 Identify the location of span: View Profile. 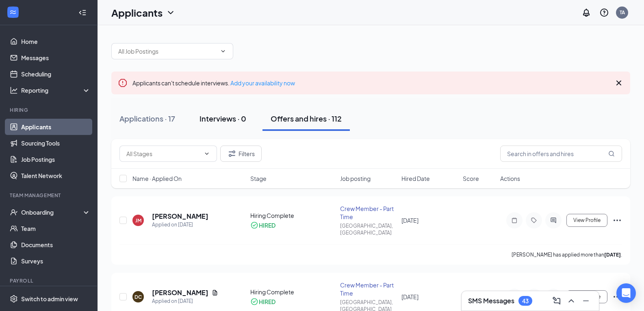
(587, 220).